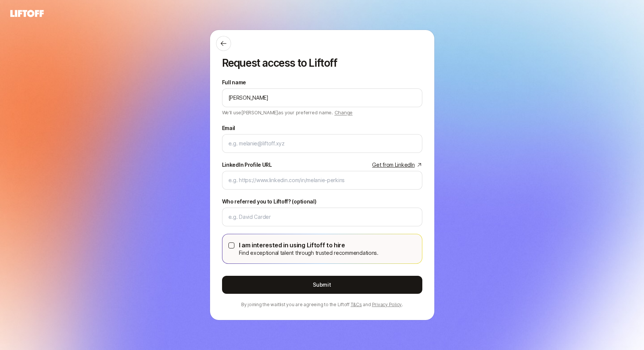  What do you see at coordinates (231, 245) in the screenshot?
I see `button: I am interested in using Liftoff to hireFind exceptional talent through trusted recommendations.` at bounding box center [231, 245].